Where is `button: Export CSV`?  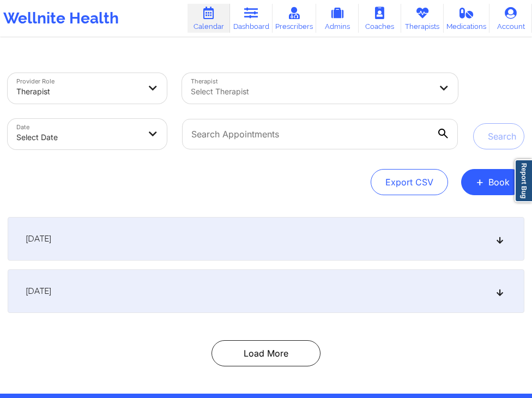 button: Export CSV is located at coordinates (409, 182).